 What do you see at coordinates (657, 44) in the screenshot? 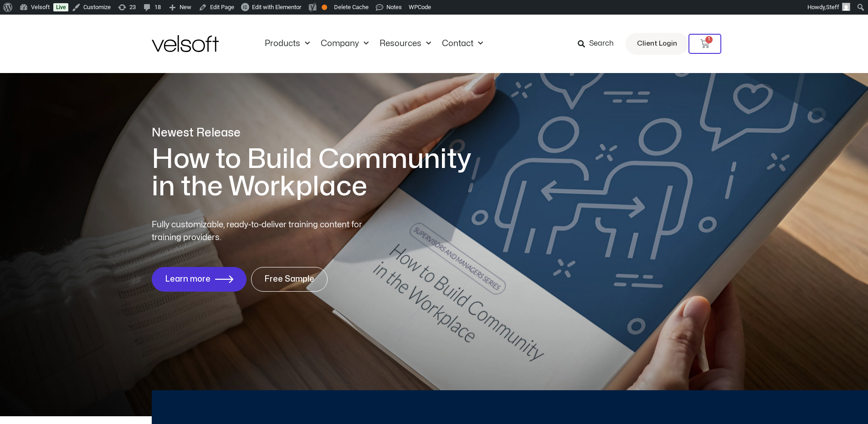
I see `span: Client Login` at bounding box center [657, 44].